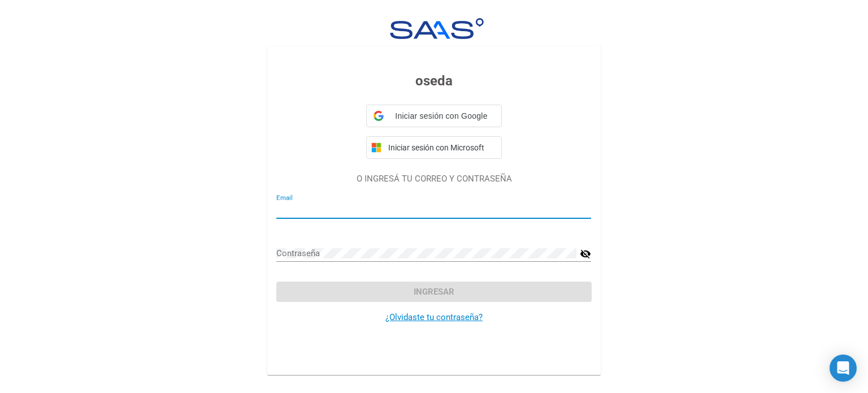 The image size is (868, 393). I want to click on button: Iniciar sesión con Microsoft, so click(434, 148).